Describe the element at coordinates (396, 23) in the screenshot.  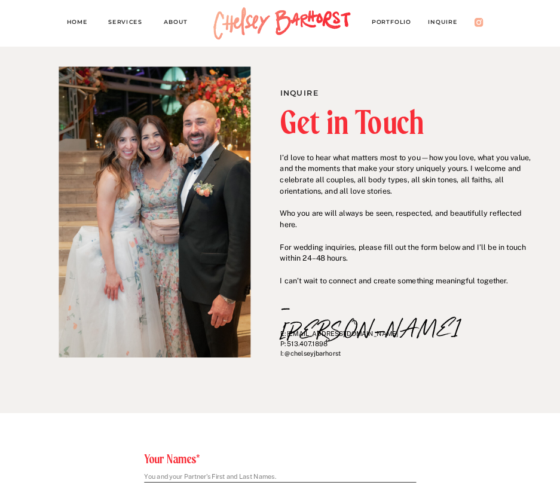
I see `a: PORTFOLIO` at that location.